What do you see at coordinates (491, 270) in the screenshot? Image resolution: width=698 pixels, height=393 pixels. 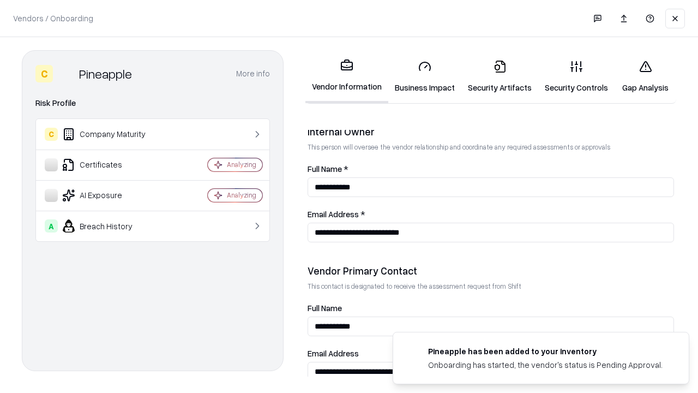 I see `div: Vendor Primary Contact` at bounding box center [491, 270].